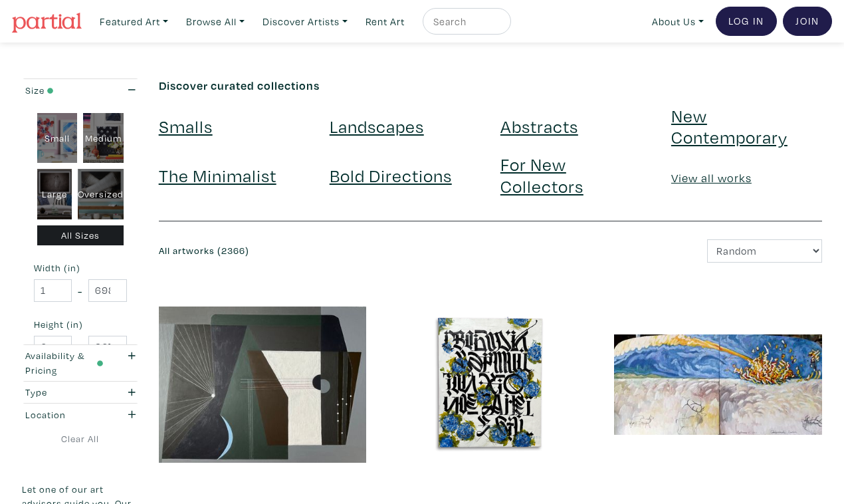 Image resolution: width=844 pixels, height=504 pixels. Describe the element at coordinates (385, 21) in the screenshot. I see `a: Rent Art` at that location.